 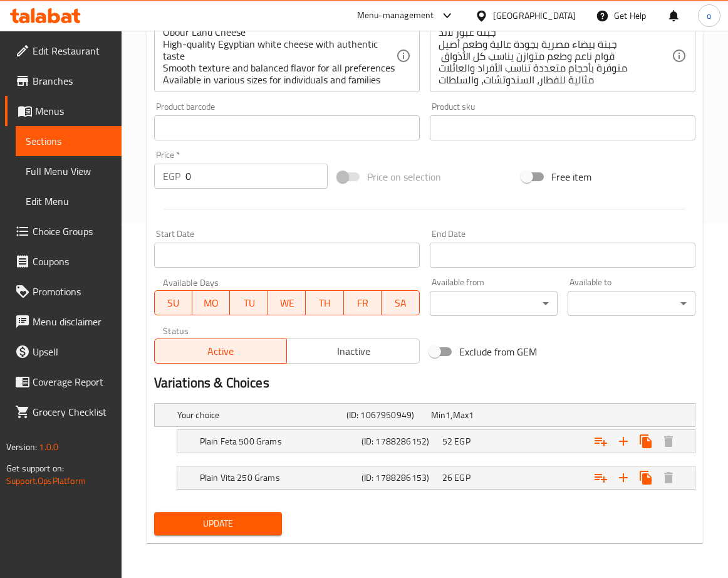 I want to click on textarea: جبنة عبور لاند جبنة بيضاء مصرية بجودة عالية وطعم أصيل قوام ناعم وطعم متوازن يناسب كل الأذواق متوف..., so click(x=555, y=56).